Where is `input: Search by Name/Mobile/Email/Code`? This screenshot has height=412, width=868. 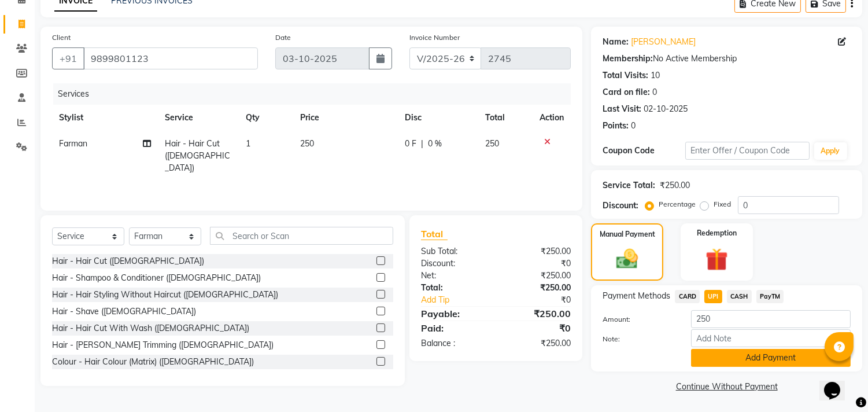
input: Search by Name/Mobile/Email/Code is located at coordinates (170, 59).